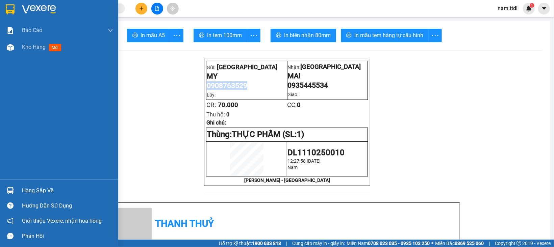  I want to click on span: Kho hàng, so click(34, 47).